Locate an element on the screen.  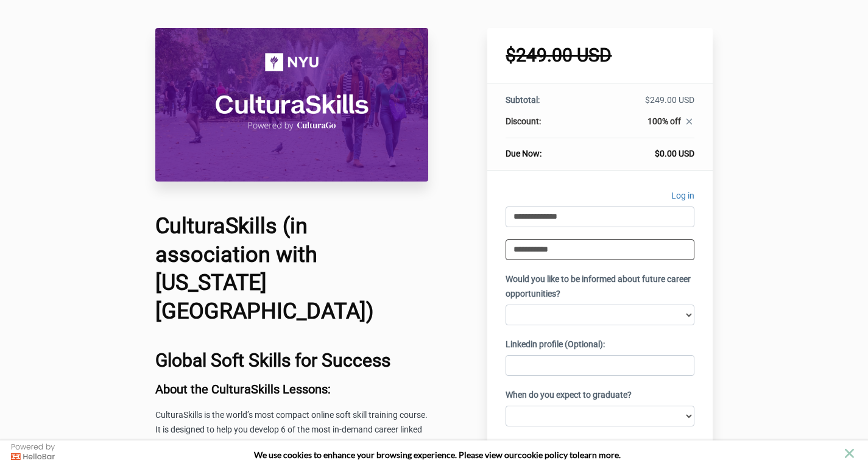
a: Log in is located at coordinates (683, 197).